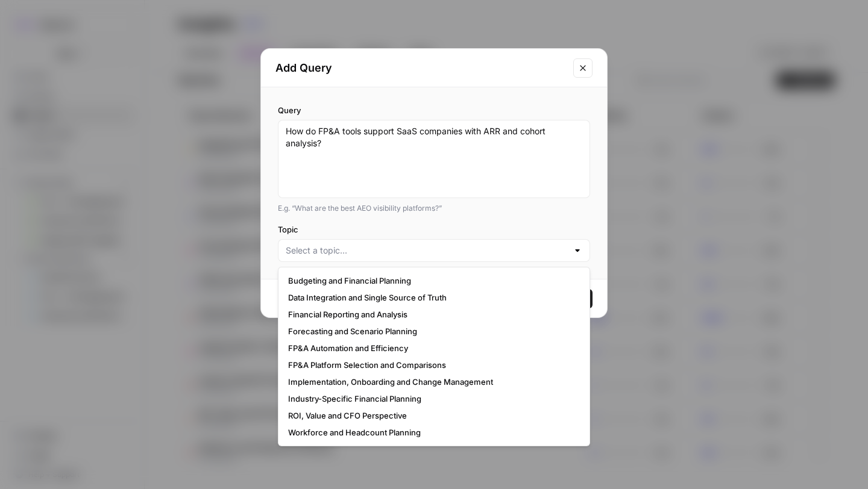  What do you see at coordinates (431, 399) in the screenshot?
I see `span: Industry-Specific Financial Planning` at bounding box center [431, 399].